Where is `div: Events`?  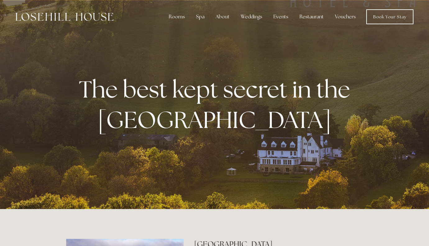
div: Events is located at coordinates (281, 17).